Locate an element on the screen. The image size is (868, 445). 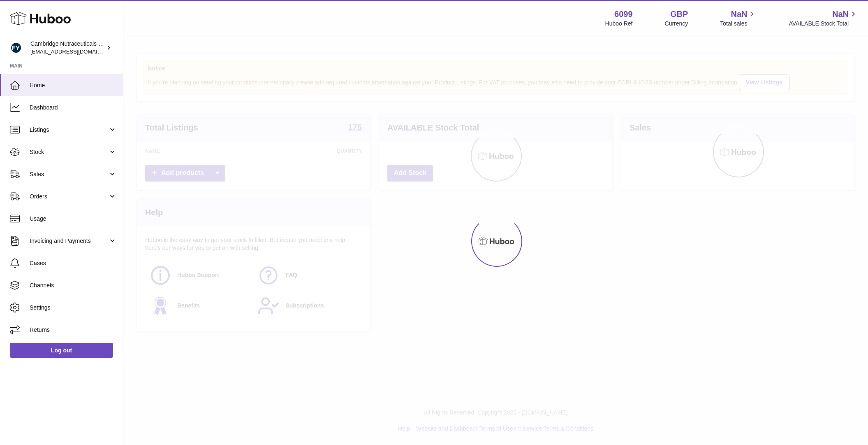
img: huboo@camnutra.com is located at coordinates (16, 48).